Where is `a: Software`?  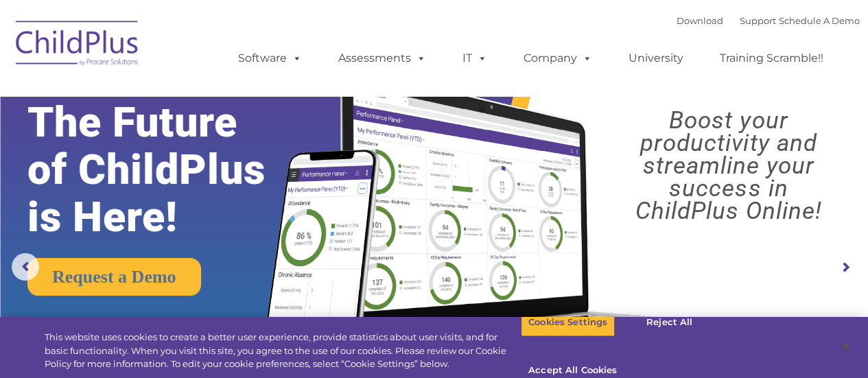
a: Software is located at coordinates (270, 58).